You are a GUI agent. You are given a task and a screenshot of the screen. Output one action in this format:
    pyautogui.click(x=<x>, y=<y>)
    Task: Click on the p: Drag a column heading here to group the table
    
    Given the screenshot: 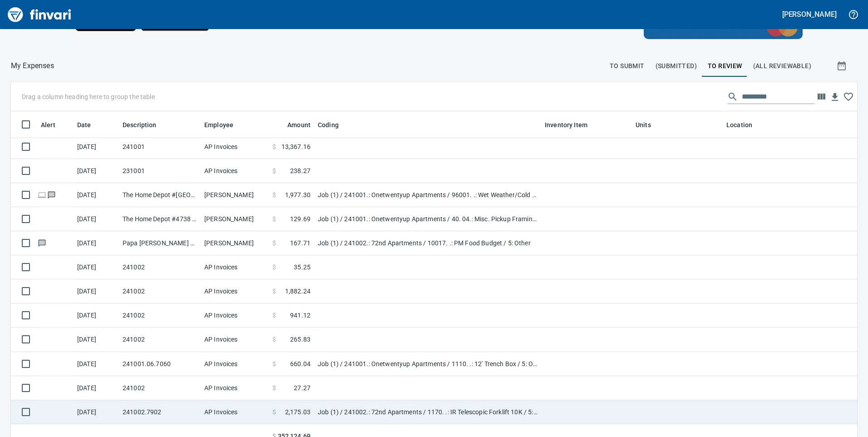 What is the action you would take?
    pyautogui.click(x=88, y=97)
    